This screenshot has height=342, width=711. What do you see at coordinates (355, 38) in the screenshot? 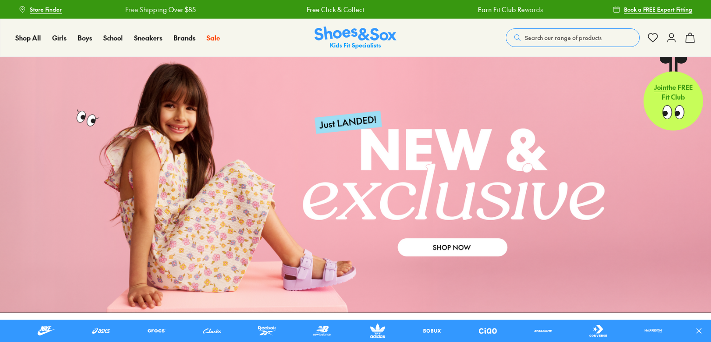
I see `a: Shoes & Sox` at bounding box center [355, 38].